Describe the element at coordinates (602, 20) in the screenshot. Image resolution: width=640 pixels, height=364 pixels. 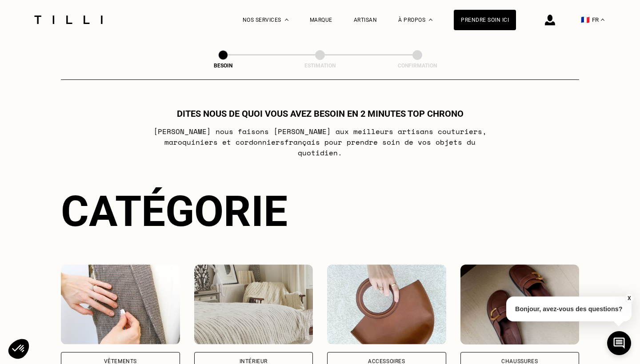
I see `img: menu déroulant` at that location.